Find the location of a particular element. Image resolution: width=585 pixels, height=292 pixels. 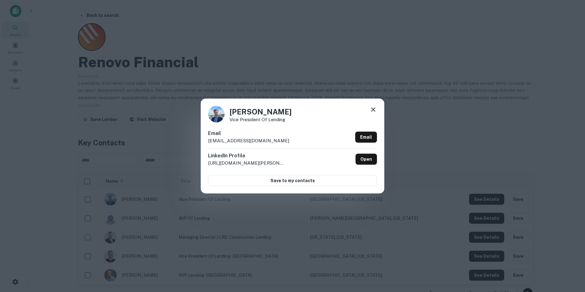

p: Vice President of Lending is located at coordinates (260, 119).